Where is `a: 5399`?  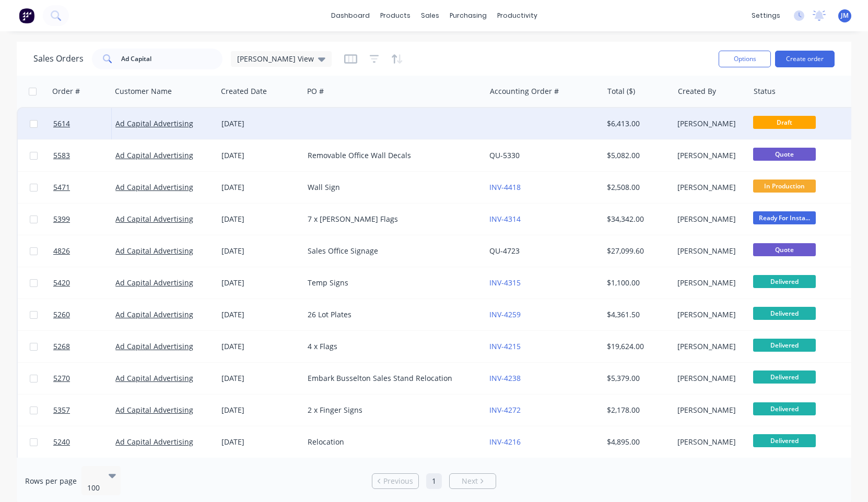 a: 5399 is located at coordinates (84, 219).